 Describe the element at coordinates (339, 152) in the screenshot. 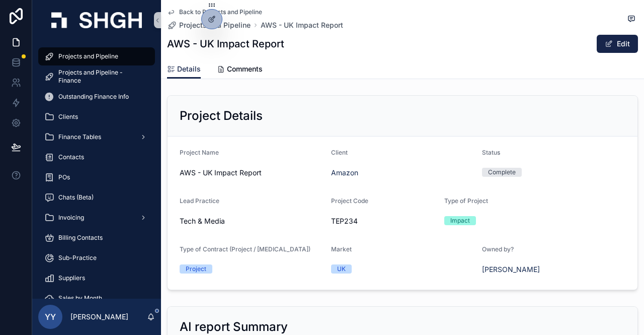

I see `span: Client` at that location.